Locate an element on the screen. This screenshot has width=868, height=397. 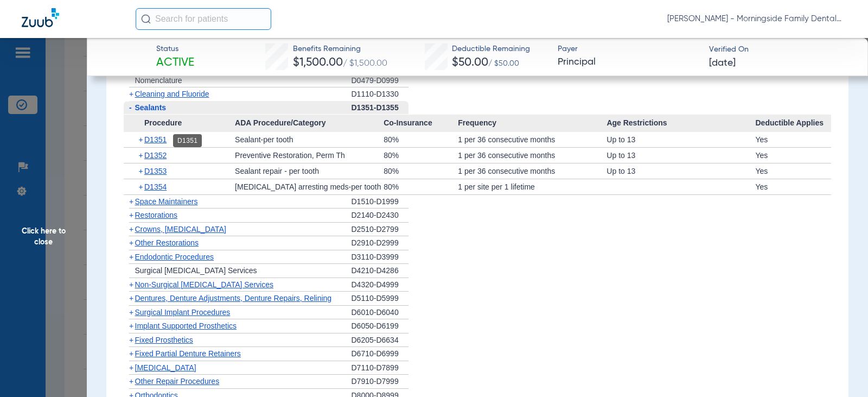
span: Age Restrictions is located at coordinates (681, 123).